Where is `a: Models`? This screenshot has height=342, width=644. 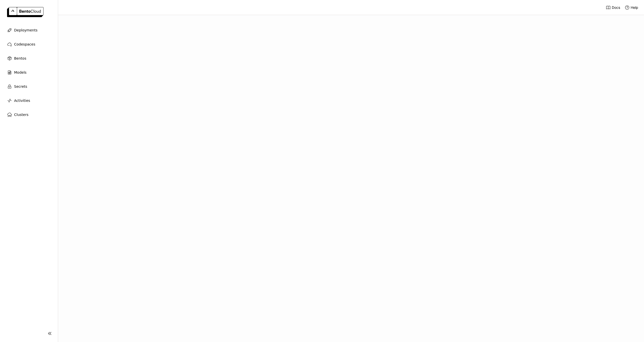
a: Models is located at coordinates (29, 72).